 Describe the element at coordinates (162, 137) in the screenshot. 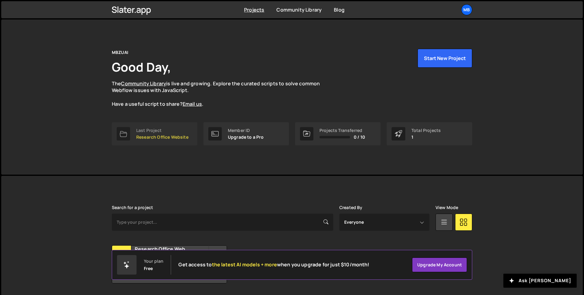

I see `p: Research Office Website` at that location.